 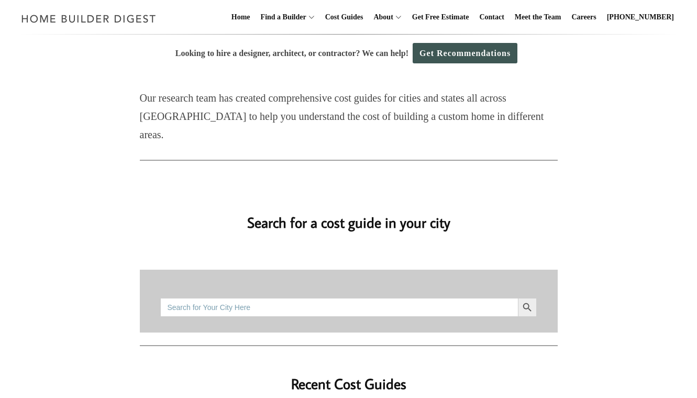 What do you see at coordinates (537, 17) in the screenshot?
I see `a: Meet the Team` at bounding box center [537, 17].